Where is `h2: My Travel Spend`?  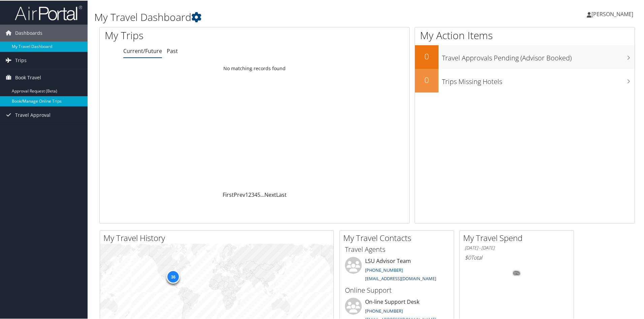 h2: My Travel Spend is located at coordinates (519, 237).